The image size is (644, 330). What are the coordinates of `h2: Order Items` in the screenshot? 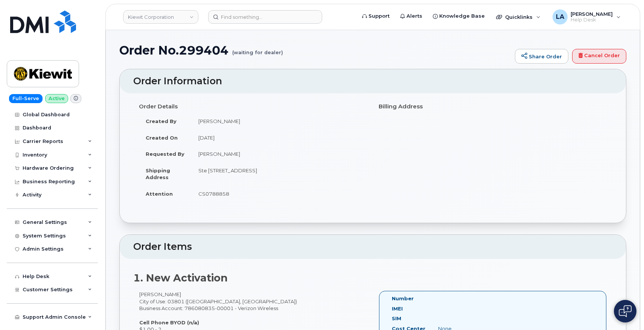 It's located at (373, 247).